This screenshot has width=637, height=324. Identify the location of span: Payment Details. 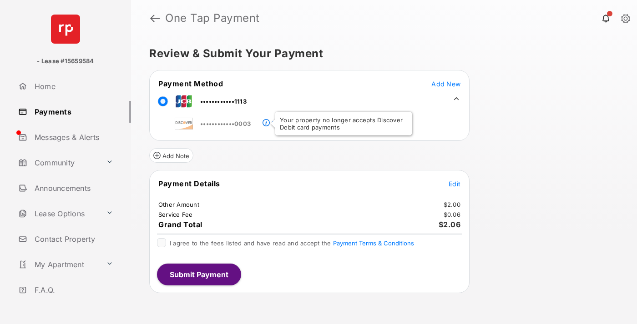
(189, 184).